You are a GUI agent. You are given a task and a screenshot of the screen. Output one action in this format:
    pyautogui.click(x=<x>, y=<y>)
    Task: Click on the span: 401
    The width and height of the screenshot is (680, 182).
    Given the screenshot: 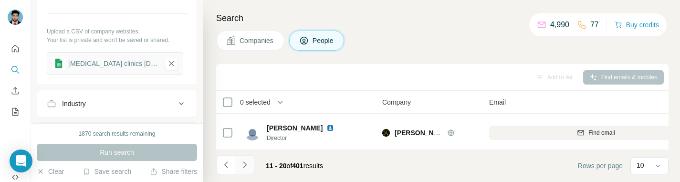 What is the action you would take?
    pyautogui.click(x=297, y=166)
    